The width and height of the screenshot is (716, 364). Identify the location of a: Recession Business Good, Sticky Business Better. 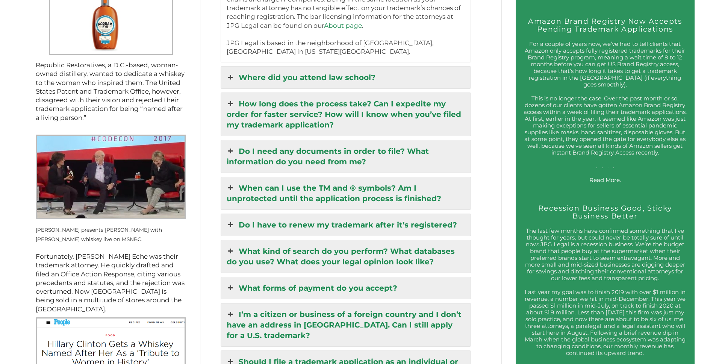
(605, 212).